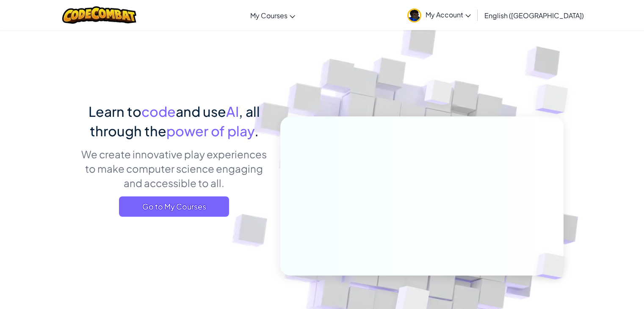 The height and width of the screenshot is (309, 644). What do you see at coordinates (233, 111) in the screenshot?
I see `span: AI` at bounding box center [233, 111].